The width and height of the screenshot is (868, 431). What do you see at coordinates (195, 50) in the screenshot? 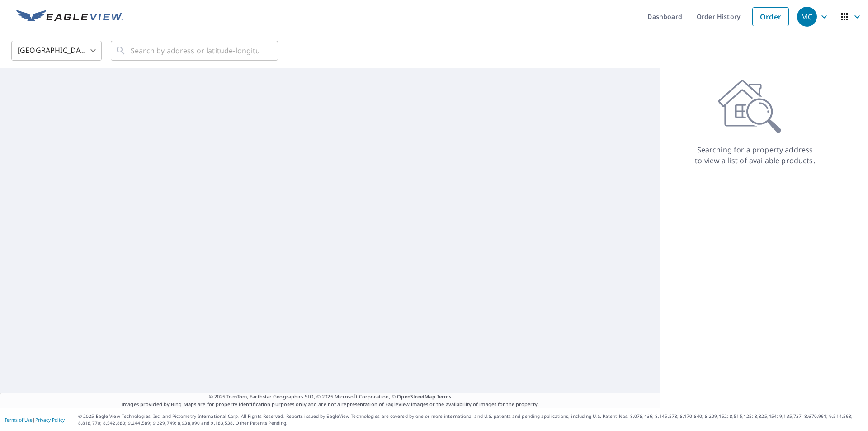
I see `input: Search by address or latitude-longitude` at bounding box center [195, 50].